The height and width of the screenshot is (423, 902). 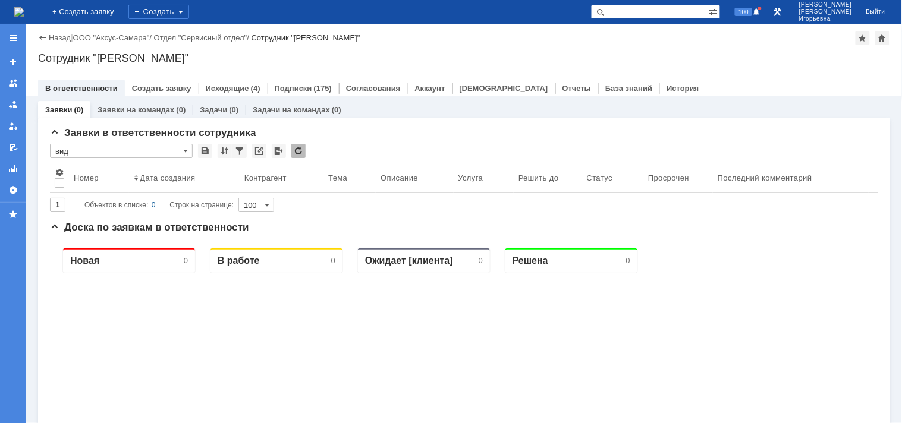 I want to click on a: Заявки, so click(x=58, y=109).